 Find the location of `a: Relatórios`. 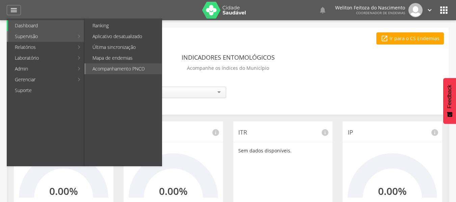

a: Relatórios is located at coordinates (41, 47).